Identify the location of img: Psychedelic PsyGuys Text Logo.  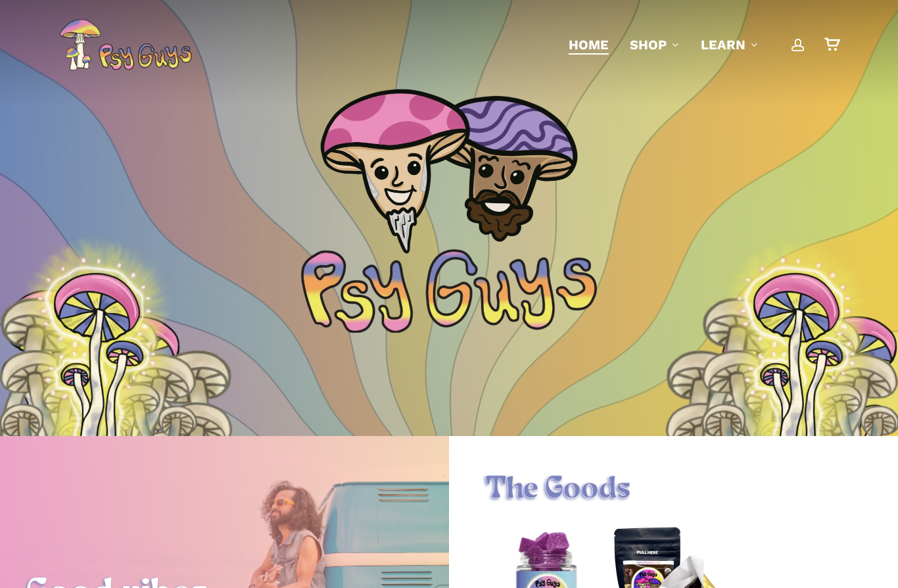
(449, 290).